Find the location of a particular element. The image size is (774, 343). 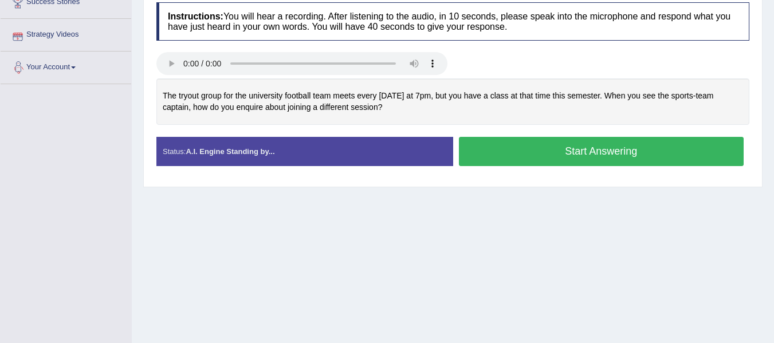

b: Instructions: is located at coordinates (195, 16).